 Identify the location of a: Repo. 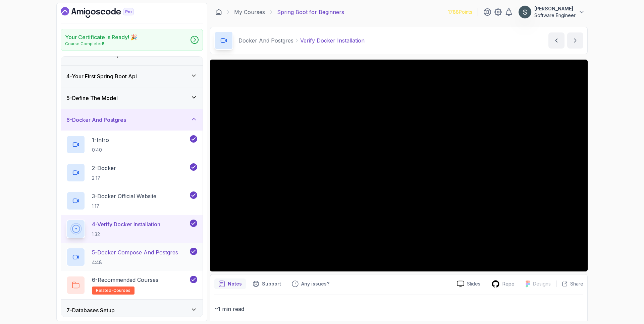
(503, 284).